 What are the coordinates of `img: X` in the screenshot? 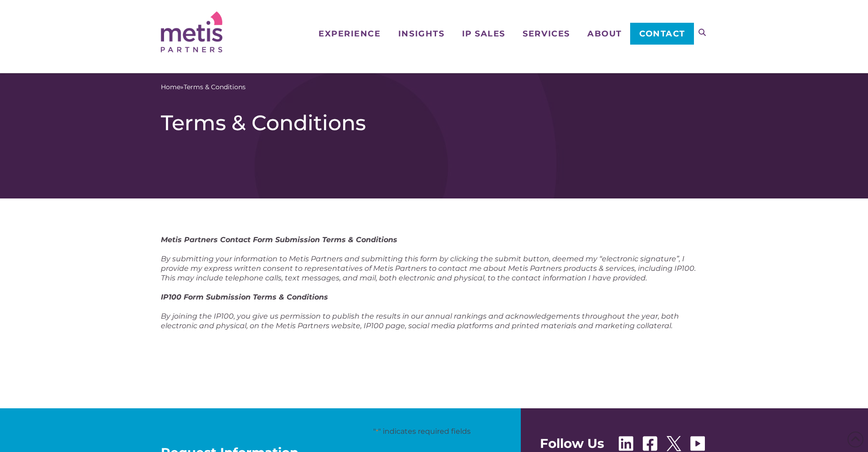 It's located at (674, 443).